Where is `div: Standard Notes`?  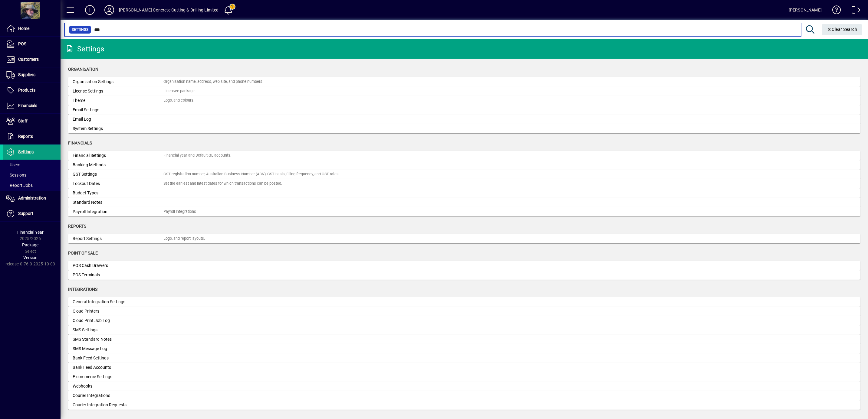 div: Standard Notes is located at coordinates (118, 202).